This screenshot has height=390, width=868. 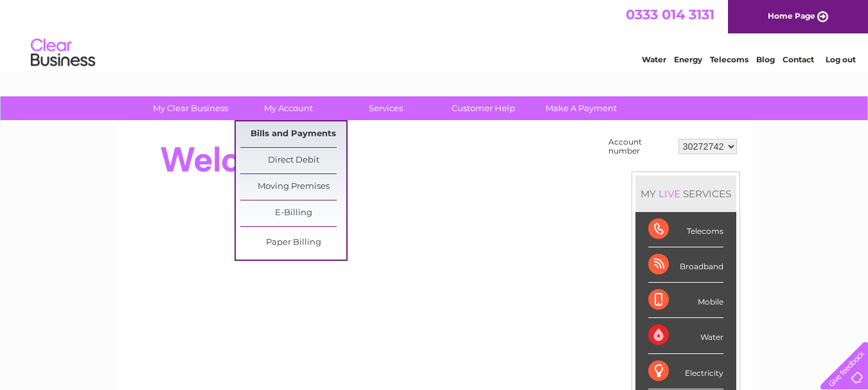 What do you see at coordinates (840, 59) in the screenshot?
I see `a: Log out` at bounding box center [840, 59].